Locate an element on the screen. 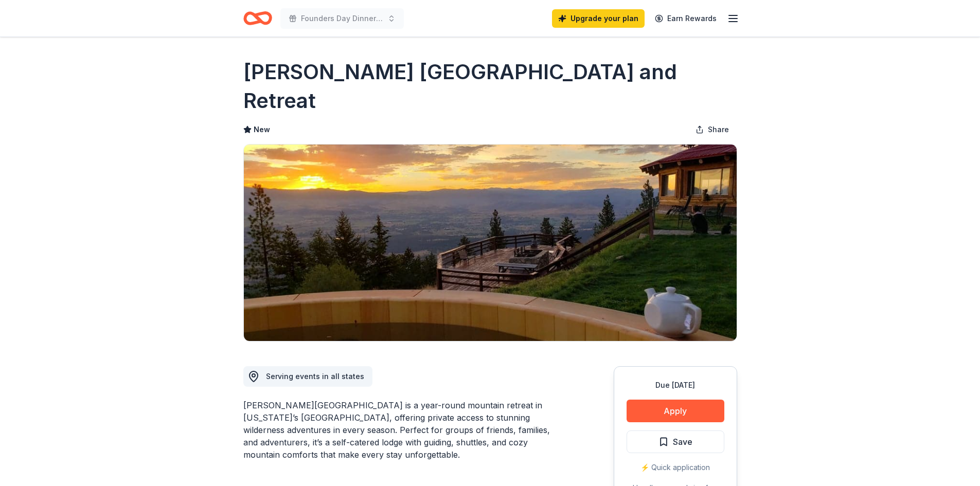 The image size is (980, 486). button: Founders Day Dinner and Auction is located at coordinates (342, 19).